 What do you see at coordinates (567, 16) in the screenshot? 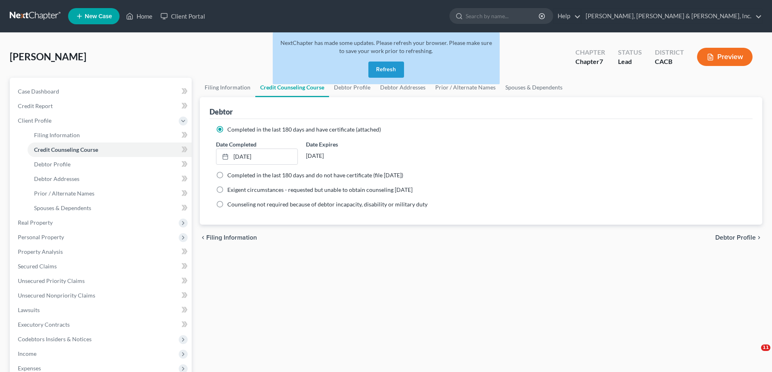
I see `a: Help` at bounding box center [567, 16].